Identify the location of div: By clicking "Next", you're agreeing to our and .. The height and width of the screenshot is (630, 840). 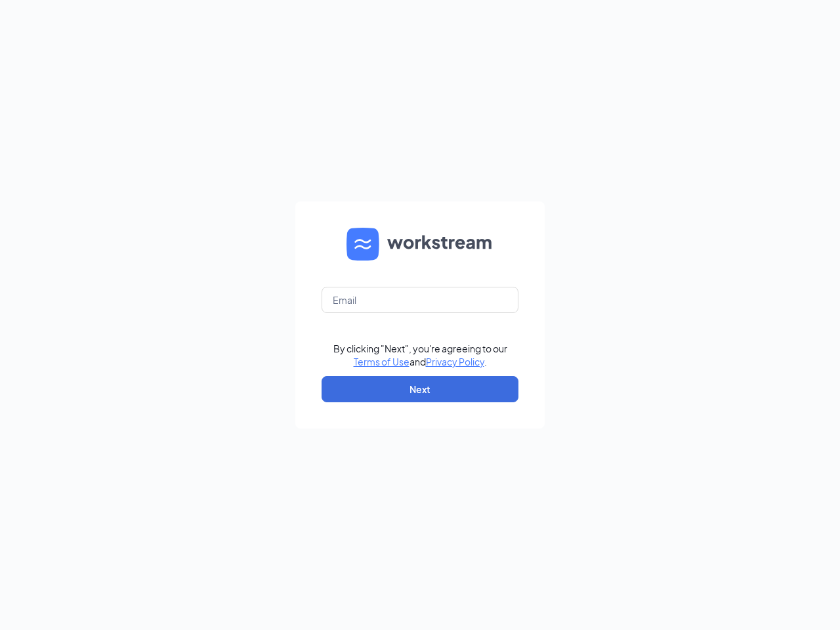
(420, 355).